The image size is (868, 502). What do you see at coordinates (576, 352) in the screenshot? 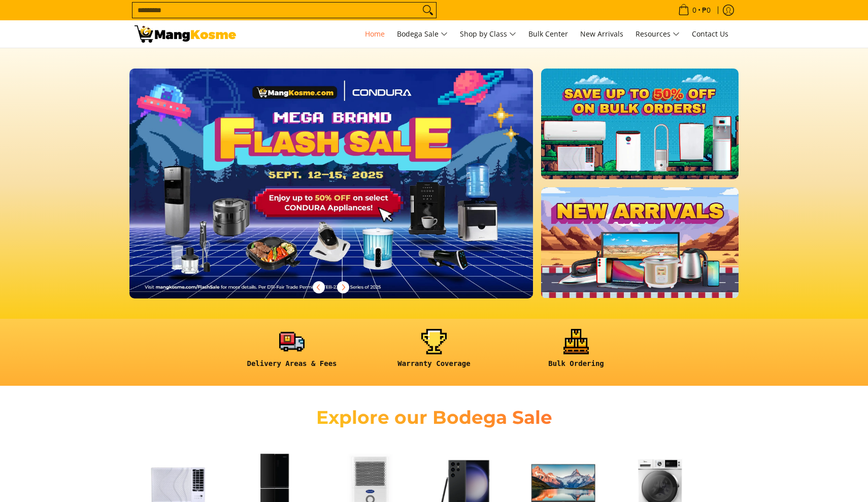
I see `a: <h6><strong>Bulk Ordering</strong></h6>` at bounding box center [576, 352].